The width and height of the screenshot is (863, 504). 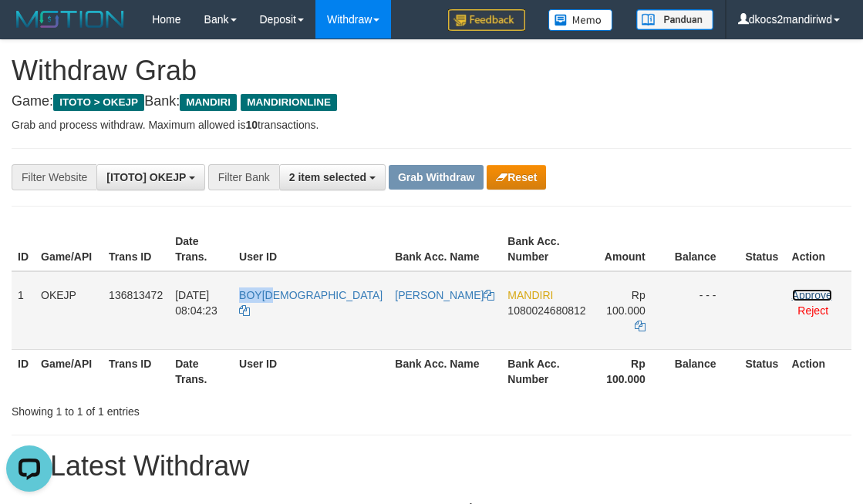 What do you see at coordinates (432, 125) in the screenshot?
I see `p: Grab and process withdraw. Maximum allowed is transactions.` at bounding box center [432, 125].